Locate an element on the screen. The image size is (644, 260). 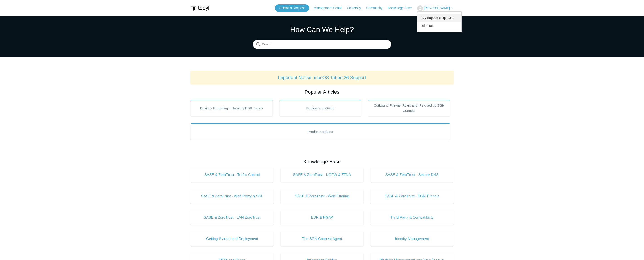
span: Identity Management is located at coordinates (412, 239).